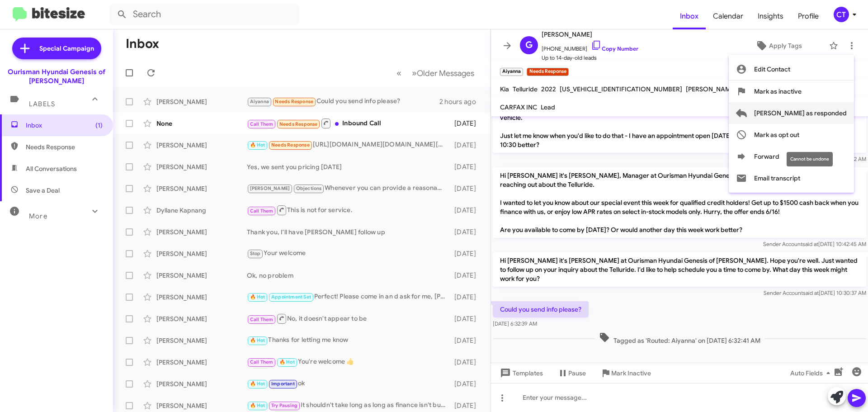  Describe the element at coordinates (772, 69) in the screenshot. I see `span: Edit Contact` at that location.